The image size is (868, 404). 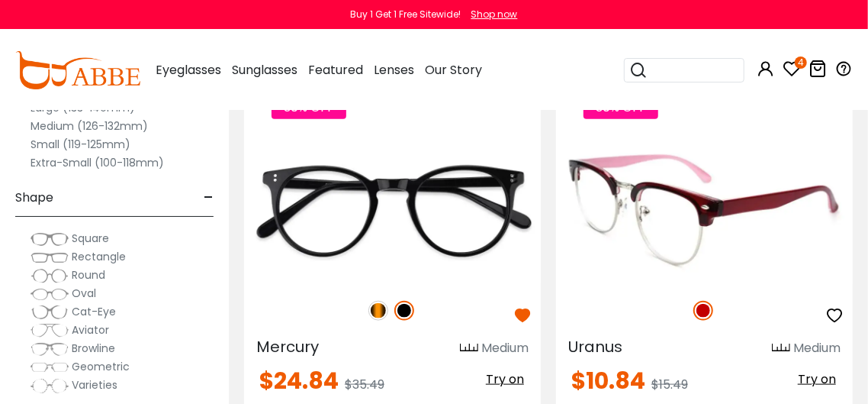 What do you see at coordinates (495, 15) in the screenshot?
I see `div: Shop now` at bounding box center [495, 15].